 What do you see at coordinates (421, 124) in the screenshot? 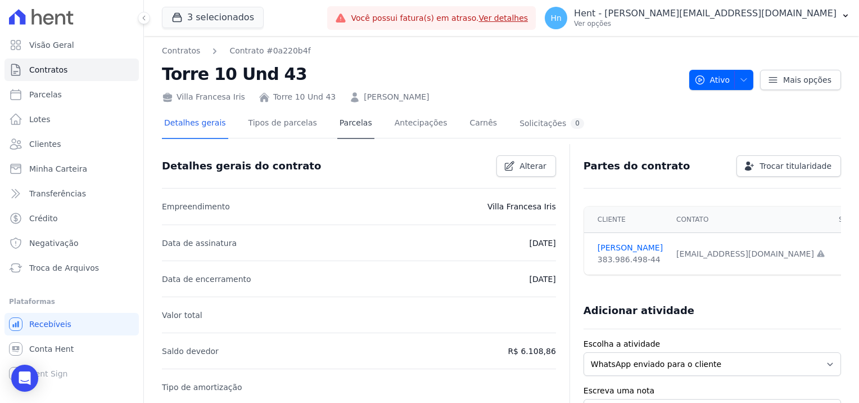
I see `a: Antecipações` at bounding box center [421, 124].